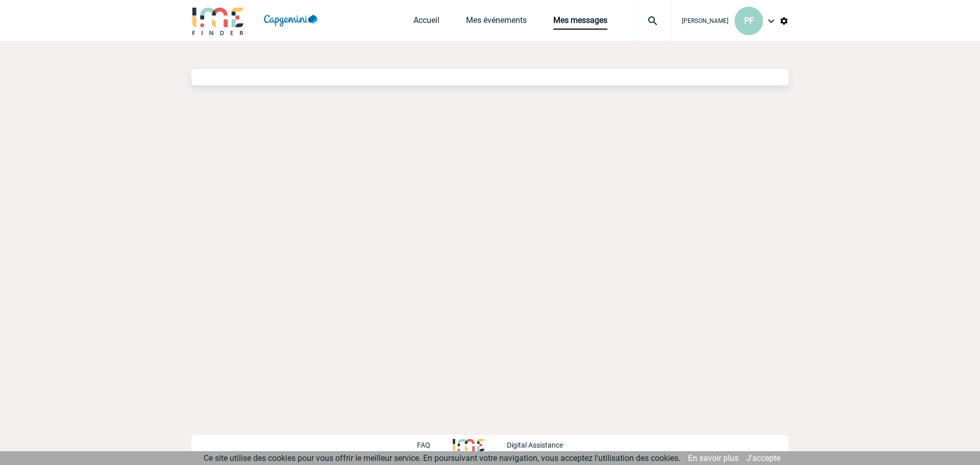 Image resolution: width=980 pixels, height=465 pixels. What do you see at coordinates (496, 22) in the screenshot?
I see `a: Mes événements` at bounding box center [496, 22].